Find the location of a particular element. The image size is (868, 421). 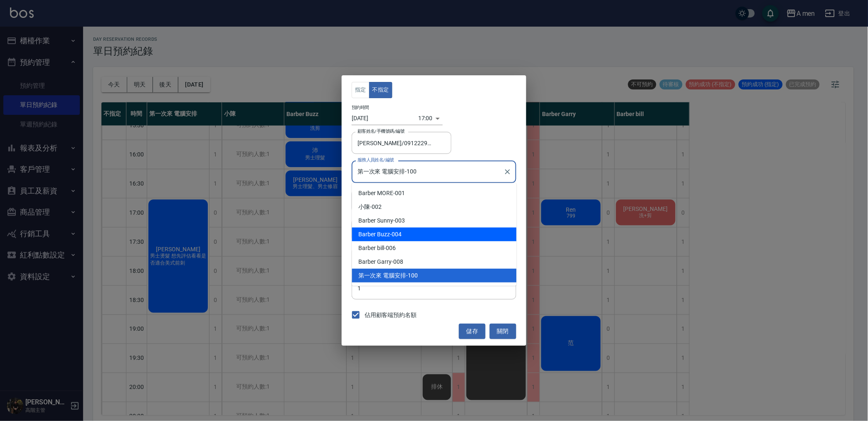

div: -003 is located at coordinates (434, 220).